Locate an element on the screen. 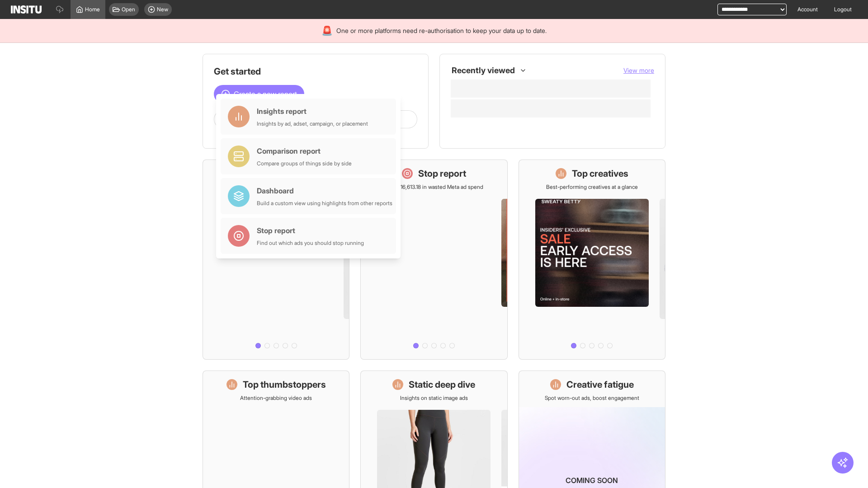  button: Create a new report is located at coordinates (259, 94).